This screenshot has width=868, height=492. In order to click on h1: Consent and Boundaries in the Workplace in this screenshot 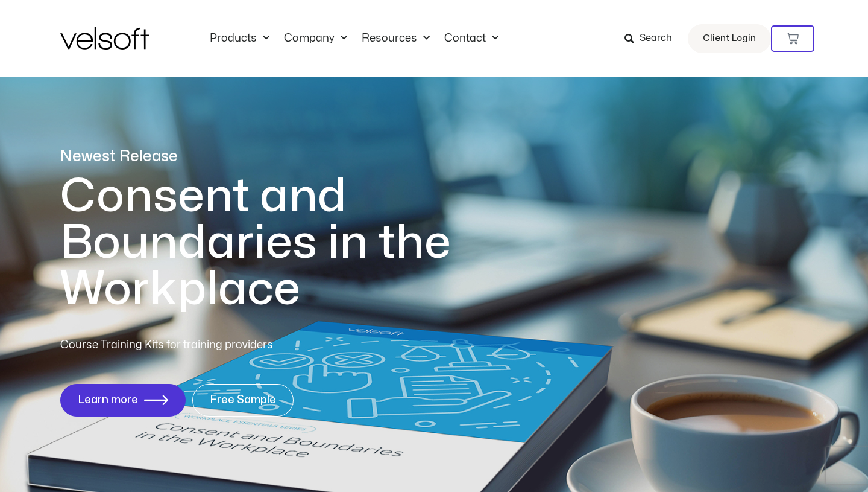, I will do `click(280, 243)`.